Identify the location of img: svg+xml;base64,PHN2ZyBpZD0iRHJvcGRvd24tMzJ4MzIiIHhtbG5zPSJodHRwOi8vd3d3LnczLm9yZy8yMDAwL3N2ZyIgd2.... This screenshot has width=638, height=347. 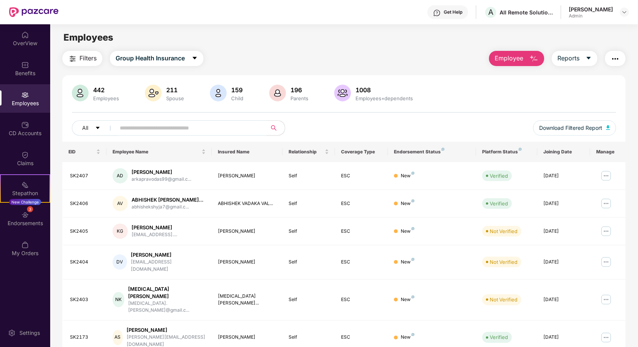
(624, 12).